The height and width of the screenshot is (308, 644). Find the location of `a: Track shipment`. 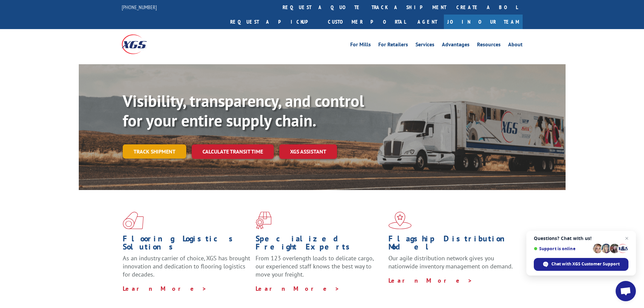

a: Track shipment is located at coordinates (154, 151).